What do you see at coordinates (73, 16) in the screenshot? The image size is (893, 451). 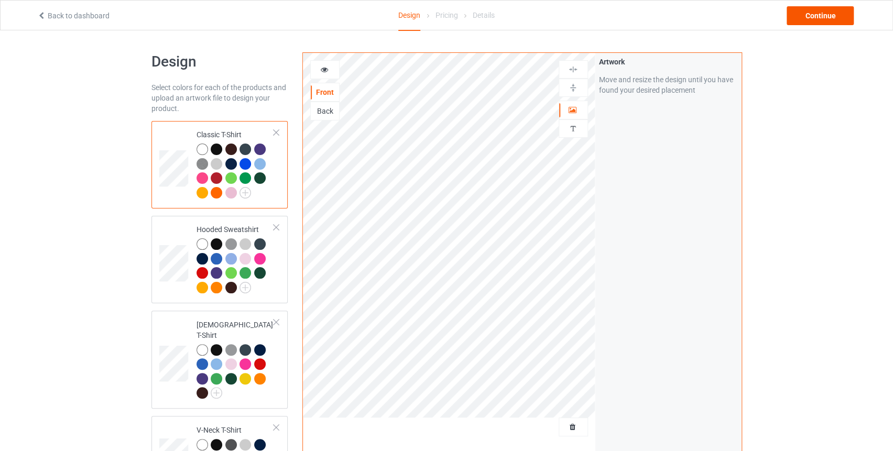 I see `a: Back to dashboard` at bounding box center [73, 16].